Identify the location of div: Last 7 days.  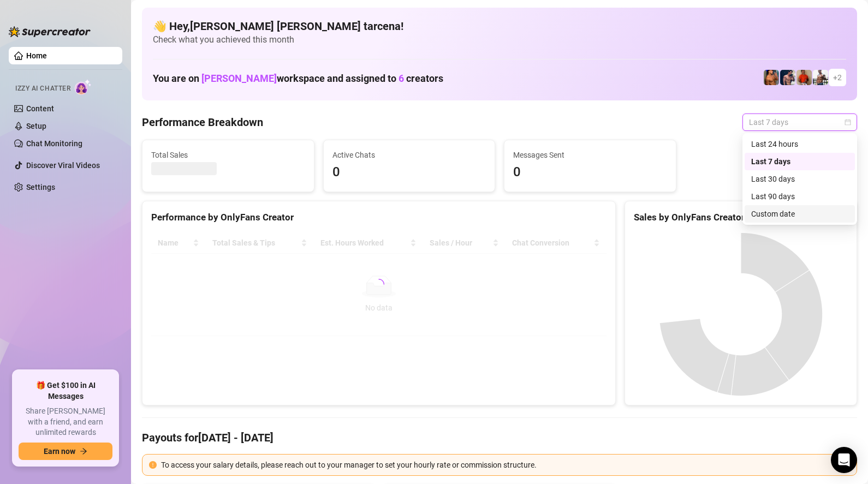
(800, 162).